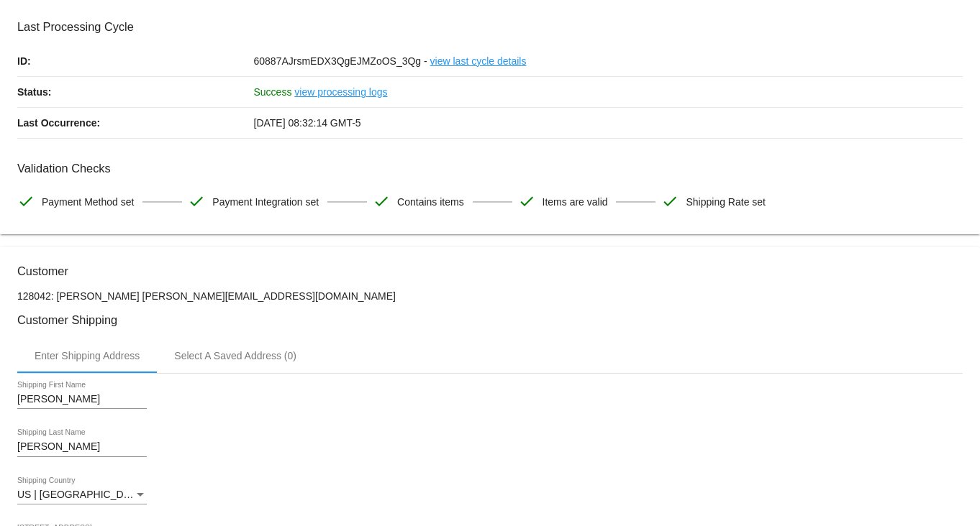 Image resolution: width=980 pixels, height=526 pixels. Describe the element at coordinates (490, 320) in the screenshot. I see `h3: Customer Shipping` at that location.